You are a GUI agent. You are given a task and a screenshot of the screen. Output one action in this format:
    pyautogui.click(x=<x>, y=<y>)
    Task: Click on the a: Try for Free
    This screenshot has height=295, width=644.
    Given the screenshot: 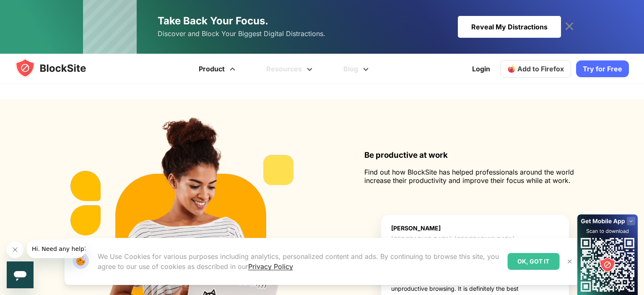 What is the action you would take?
    pyautogui.click(x=603, y=69)
    